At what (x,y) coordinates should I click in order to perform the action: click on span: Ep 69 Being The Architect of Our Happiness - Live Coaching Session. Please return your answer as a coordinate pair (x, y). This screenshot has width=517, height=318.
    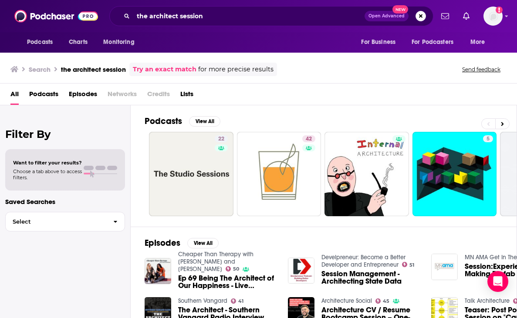
    Looking at the image, I should click on (228, 282).